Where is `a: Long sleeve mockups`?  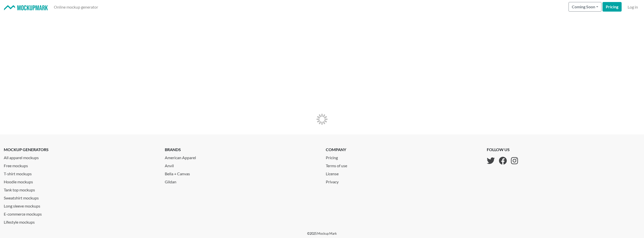
a: Long sleeve mockups is located at coordinates (81, 205).